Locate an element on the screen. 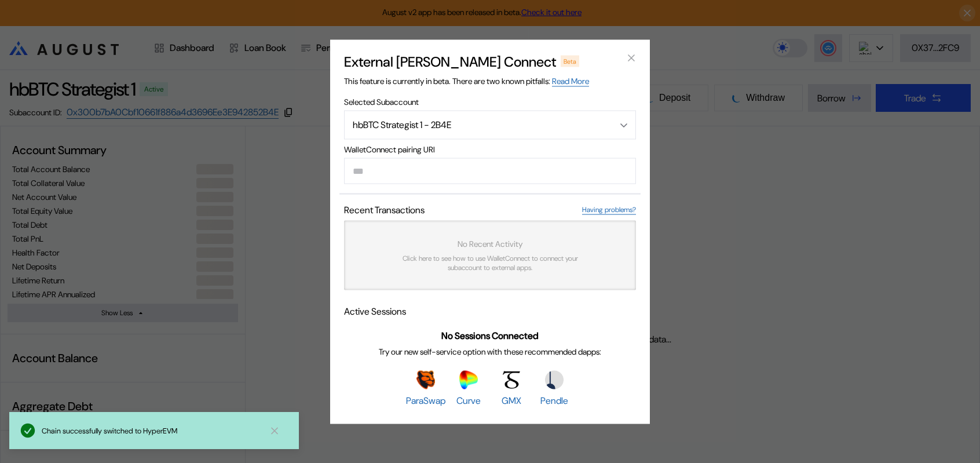 This screenshot has height=463, width=980. span: Curve is located at coordinates (469, 401).